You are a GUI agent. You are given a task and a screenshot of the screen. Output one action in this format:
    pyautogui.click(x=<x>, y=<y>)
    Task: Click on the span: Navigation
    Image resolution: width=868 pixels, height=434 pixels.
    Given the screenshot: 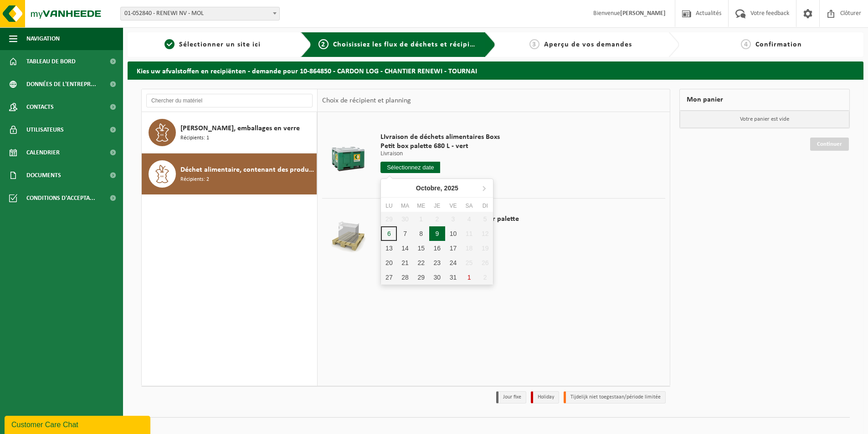 What is the action you would take?
    pyautogui.click(x=43, y=39)
    